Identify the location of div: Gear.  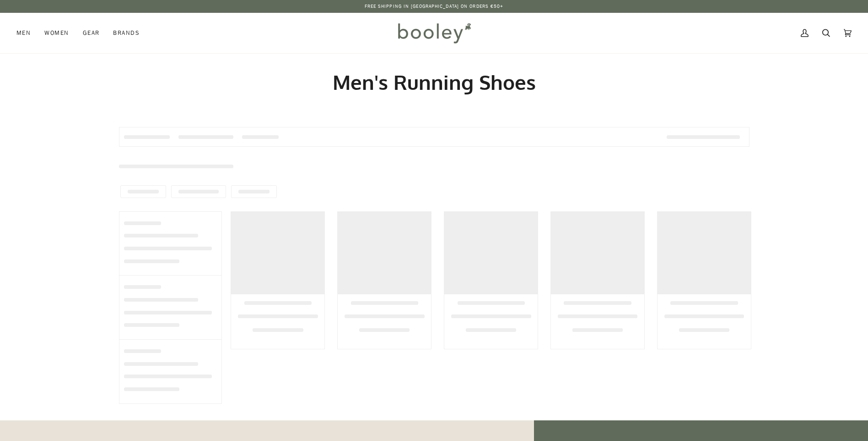
(91, 33).